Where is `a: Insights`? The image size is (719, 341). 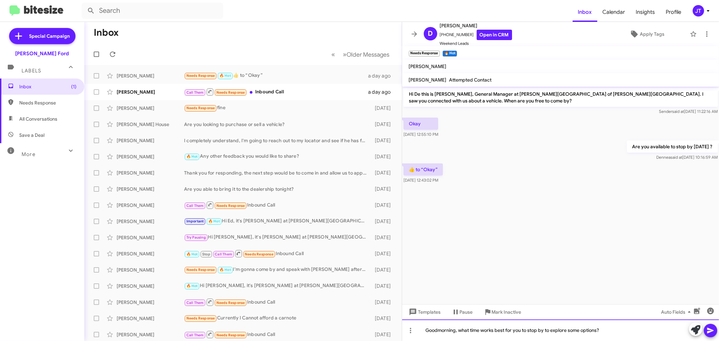
a: Insights is located at coordinates (646, 12).